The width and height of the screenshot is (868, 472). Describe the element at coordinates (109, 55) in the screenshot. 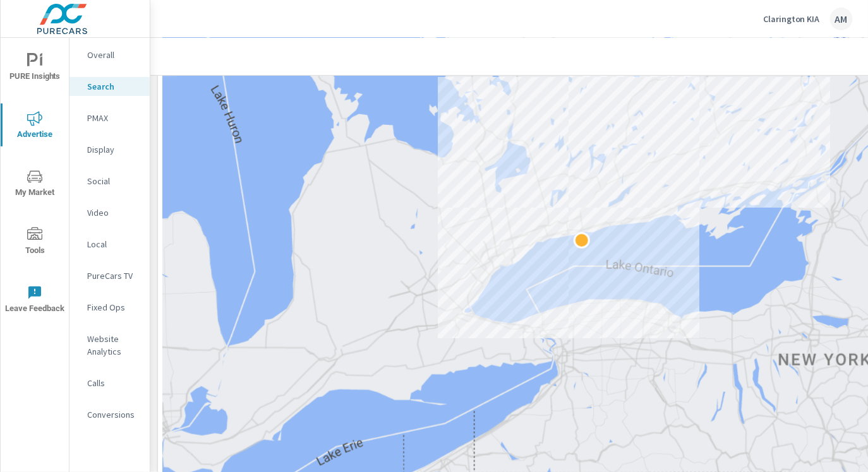

I see `div: Overall` at that location.